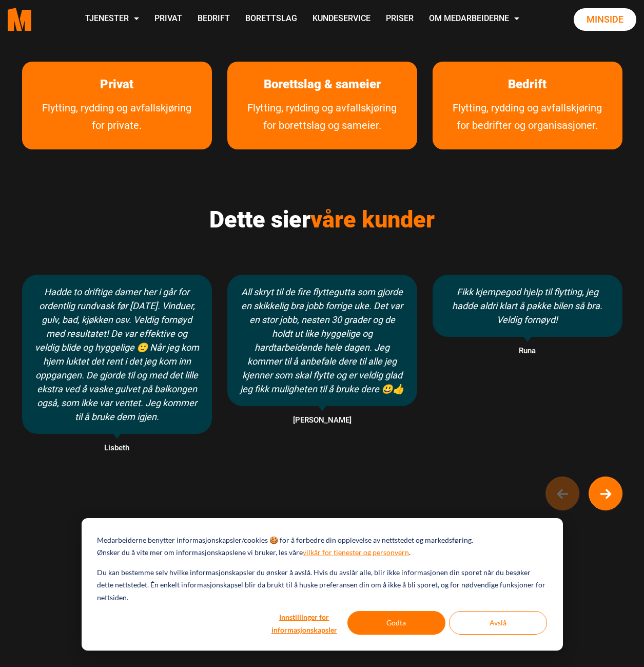 Image resolution: width=644 pixels, height=667 pixels. I want to click on a: Les mer om Borettslag & sameier, so click(322, 84).